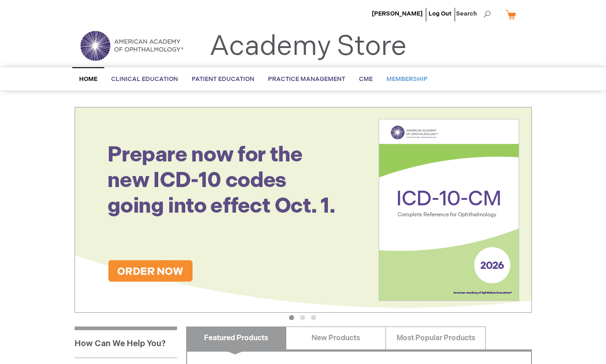 This screenshot has height=364, width=606. What do you see at coordinates (88, 79) in the screenshot?
I see `span: Home` at bounding box center [88, 79].